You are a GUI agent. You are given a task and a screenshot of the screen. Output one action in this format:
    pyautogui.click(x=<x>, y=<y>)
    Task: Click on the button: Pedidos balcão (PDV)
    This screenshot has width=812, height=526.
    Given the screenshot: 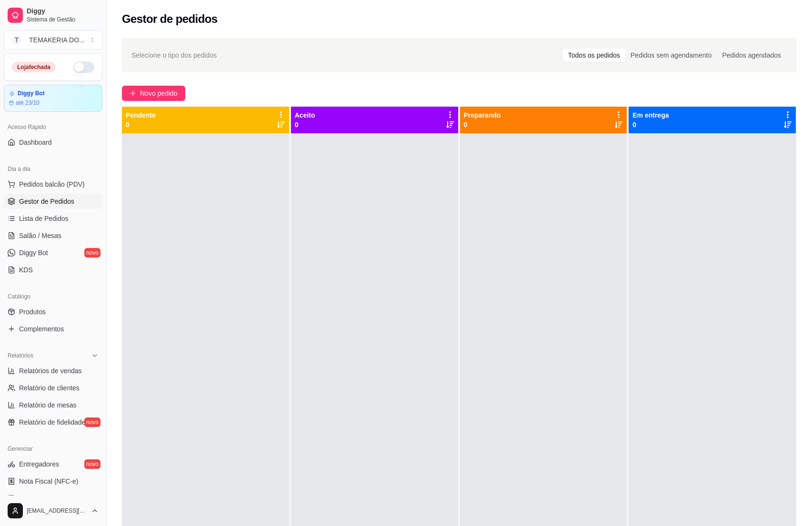 What is the action you would take?
    pyautogui.click(x=53, y=184)
    